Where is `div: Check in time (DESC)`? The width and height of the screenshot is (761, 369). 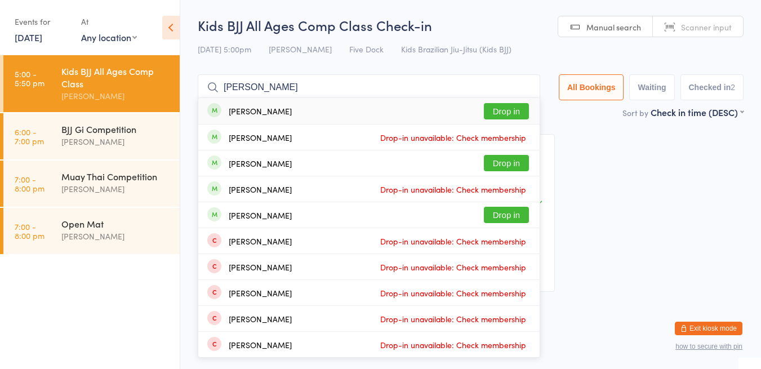 div: Check in time (DESC) is located at coordinates (696, 112).